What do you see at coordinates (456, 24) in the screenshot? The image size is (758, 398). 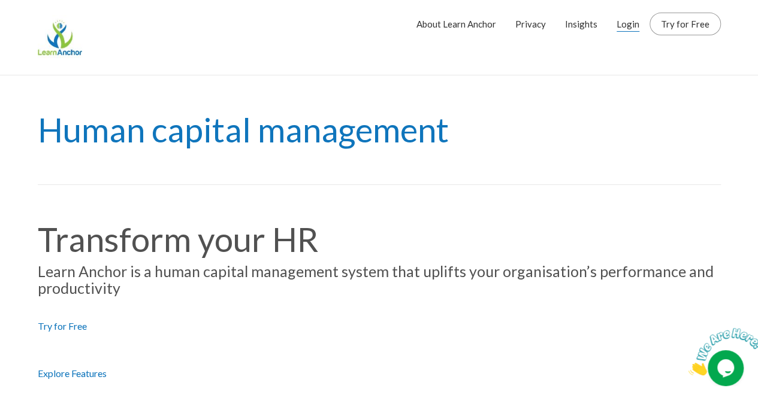 I see `a: About Learn Anchor` at bounding box center [456, 24].